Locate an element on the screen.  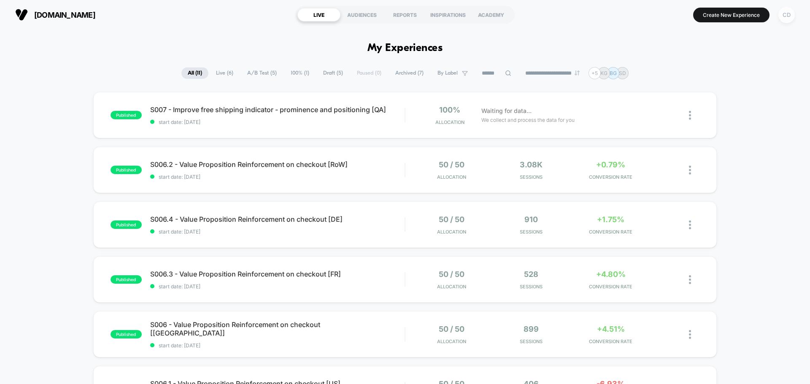
span: 100% is located at coordinates (450, 110).